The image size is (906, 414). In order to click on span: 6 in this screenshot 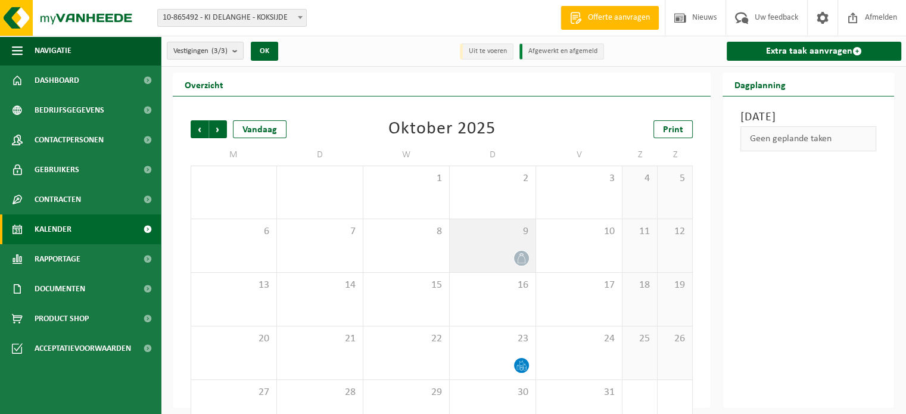, I will do `click(234, 232)`.